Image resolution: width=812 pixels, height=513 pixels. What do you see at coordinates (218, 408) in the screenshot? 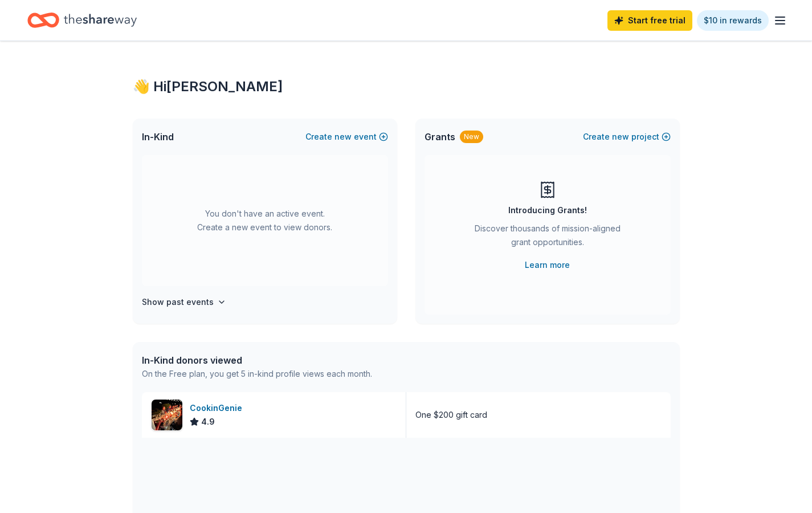
I see `div: CookinGenie` at bounding box center [218, 408].